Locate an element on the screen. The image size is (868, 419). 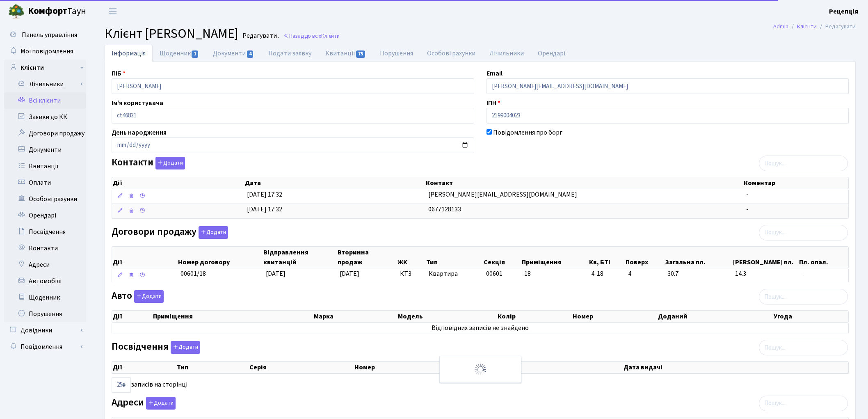
a: Особові рахунки is located at coordinates (451, 53).